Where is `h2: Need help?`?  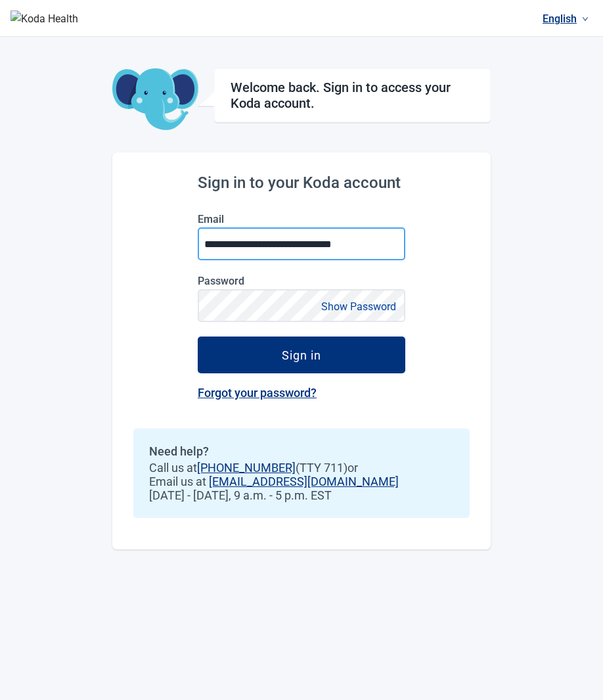
h2: Need help? is located at coordinates (301, 451).